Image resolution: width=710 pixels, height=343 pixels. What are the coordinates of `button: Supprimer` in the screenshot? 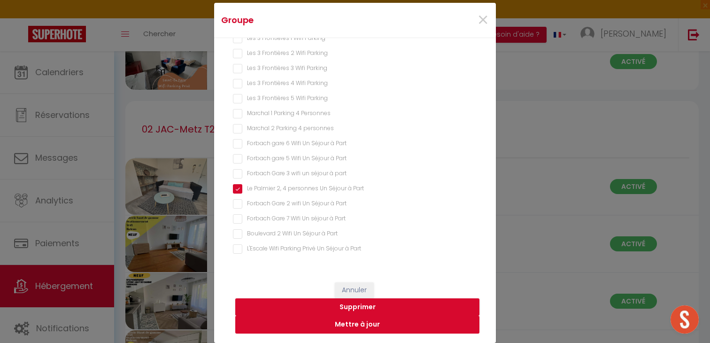 It's located at (357, 307).